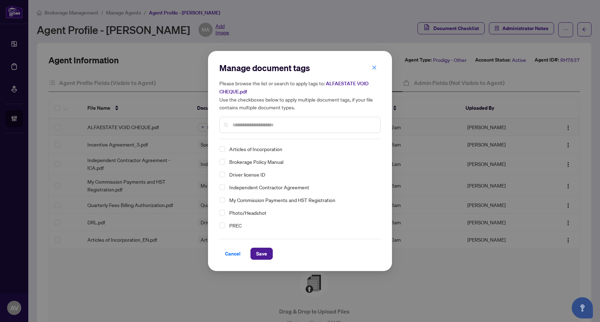 Image resolution: width=600 pixels, height=322 pixels. What do you see at coordinates (262, 254) in the screenshot?
I see `button: Save` at bounding box center [262, 254].